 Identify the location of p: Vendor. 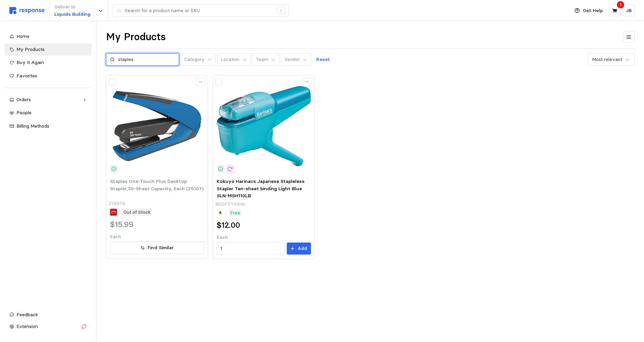
(292, 60).